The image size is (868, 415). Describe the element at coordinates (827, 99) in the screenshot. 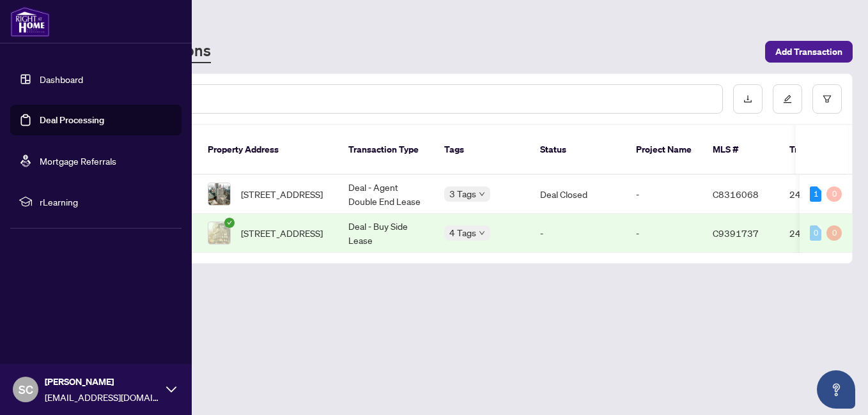

I see `span: filter` at that location.